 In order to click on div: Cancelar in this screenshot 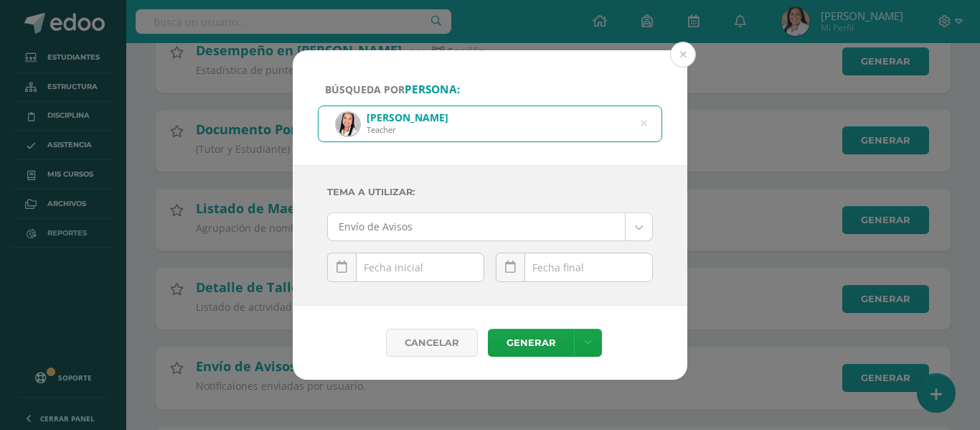, I will do `click(432, 342)`.